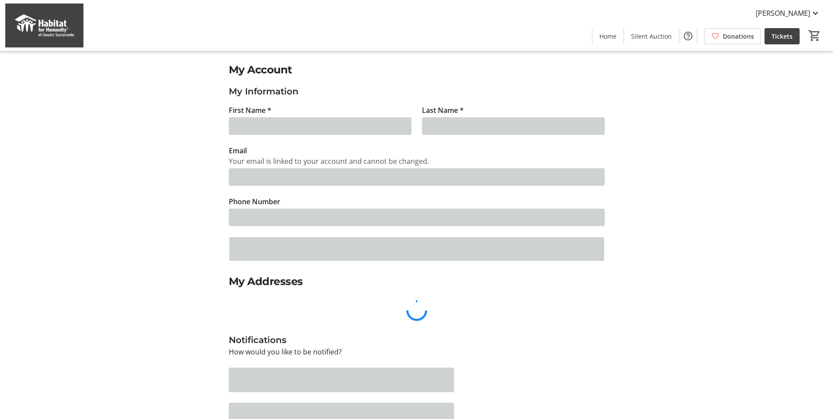 Image resolution: width=833 pixels, height=419 pixels. I want to click on span: Home, so click(608, 36).